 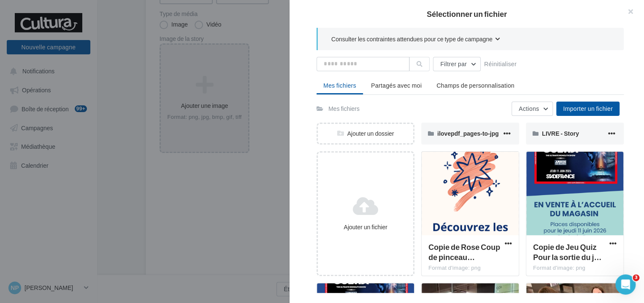 What do you see at coordinates (587, 108) in the screenshot?
I see `span: Importer un fichier` at bounding box center [587, 108].